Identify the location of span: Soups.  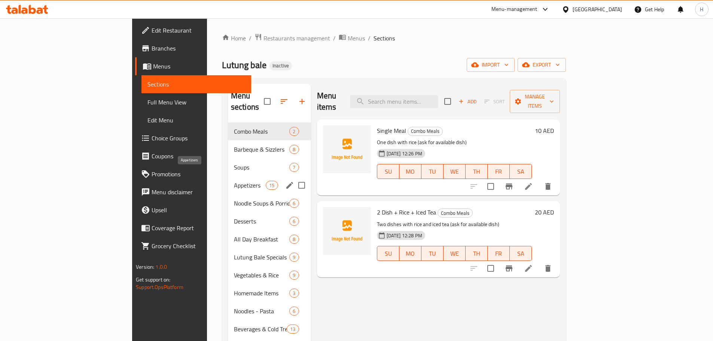
(261, 167).